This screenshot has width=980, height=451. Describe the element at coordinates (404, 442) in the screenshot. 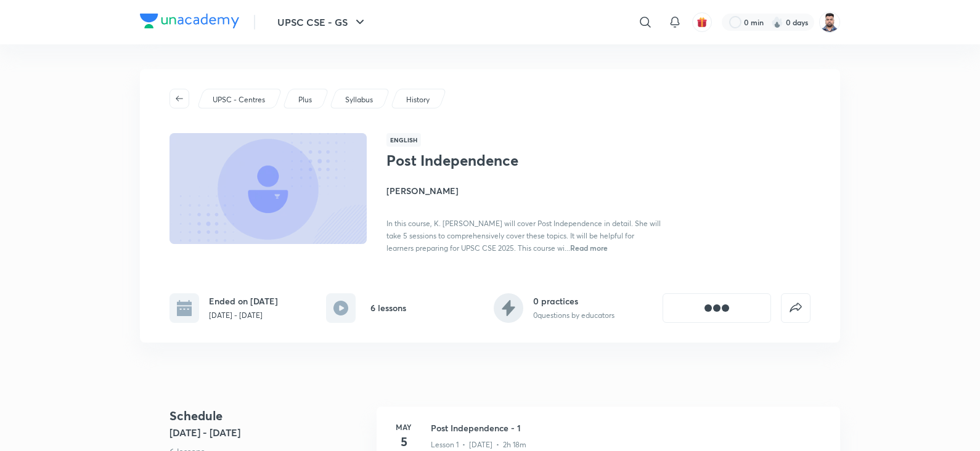

I see `h4: 5` at that location.